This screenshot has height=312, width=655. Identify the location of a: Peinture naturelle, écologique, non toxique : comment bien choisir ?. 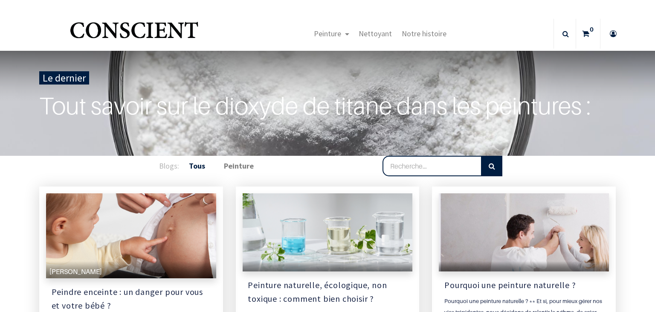
(327, 292).